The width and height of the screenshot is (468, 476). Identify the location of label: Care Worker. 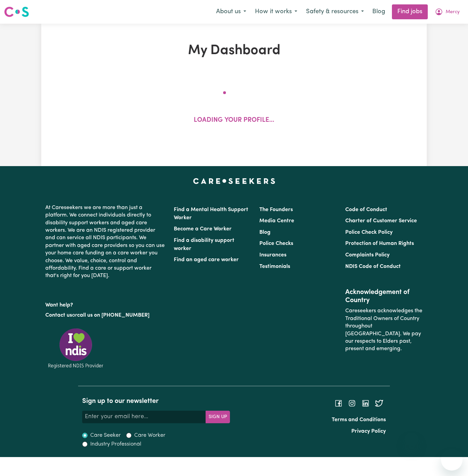
(150, 435).